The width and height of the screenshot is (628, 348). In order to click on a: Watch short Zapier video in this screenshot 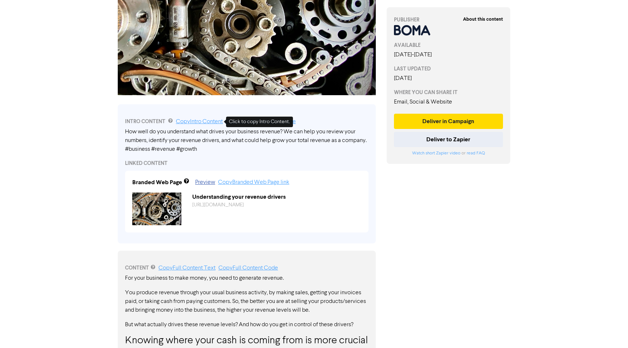, I will do `click(436, 153)`.